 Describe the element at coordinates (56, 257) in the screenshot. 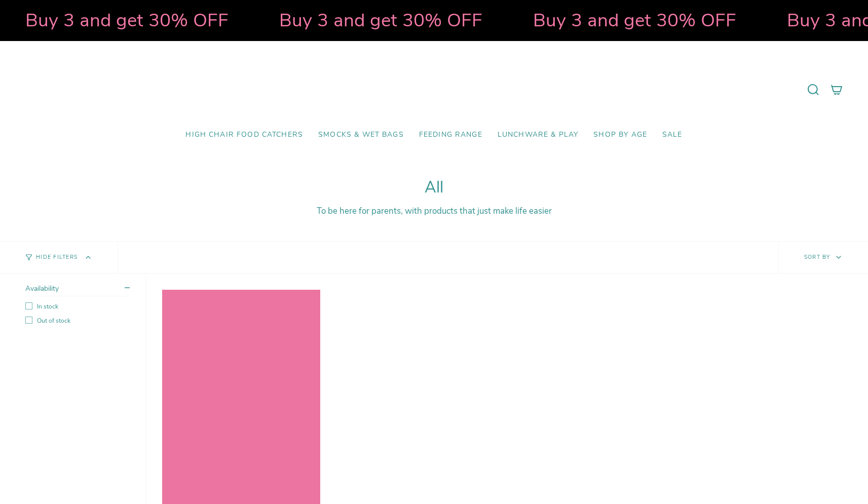

I see `span: Hide Filters` at that location.